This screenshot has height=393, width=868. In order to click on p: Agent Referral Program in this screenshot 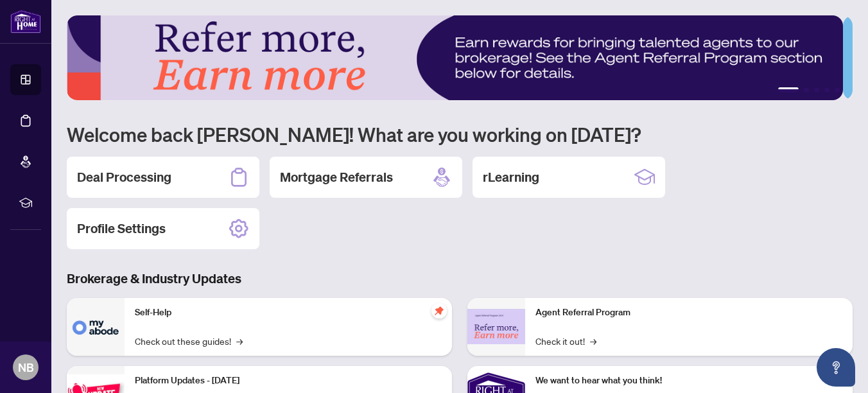, I will do `click(690, 313)`.